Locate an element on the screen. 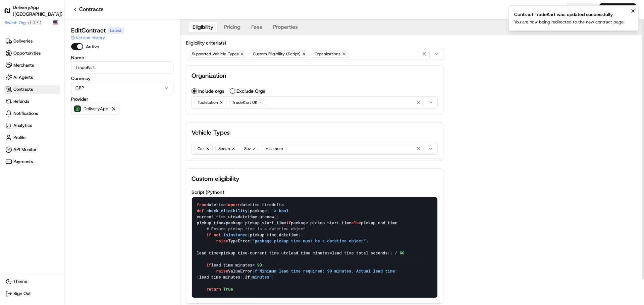 Image resolution: width=644 pixels, height=305 pixels. span: Theme is located at coordinates (20, 282).